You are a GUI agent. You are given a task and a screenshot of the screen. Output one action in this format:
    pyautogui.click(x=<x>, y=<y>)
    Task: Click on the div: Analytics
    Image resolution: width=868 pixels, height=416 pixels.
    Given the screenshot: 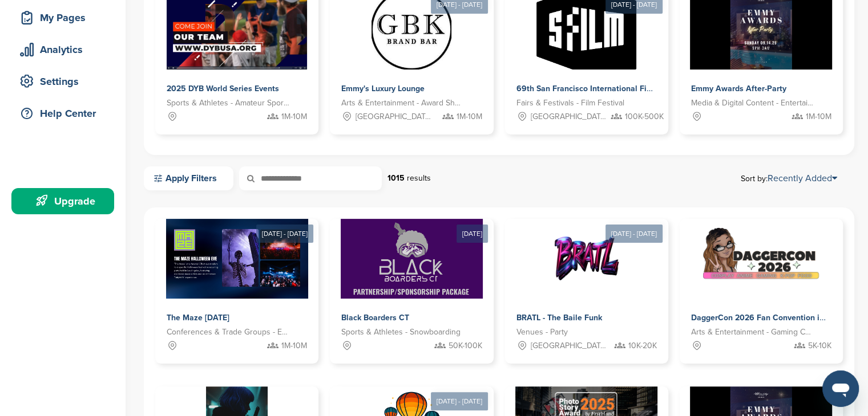 What is the action you would take?
    pyautogui.click(x=66, y=49)
    